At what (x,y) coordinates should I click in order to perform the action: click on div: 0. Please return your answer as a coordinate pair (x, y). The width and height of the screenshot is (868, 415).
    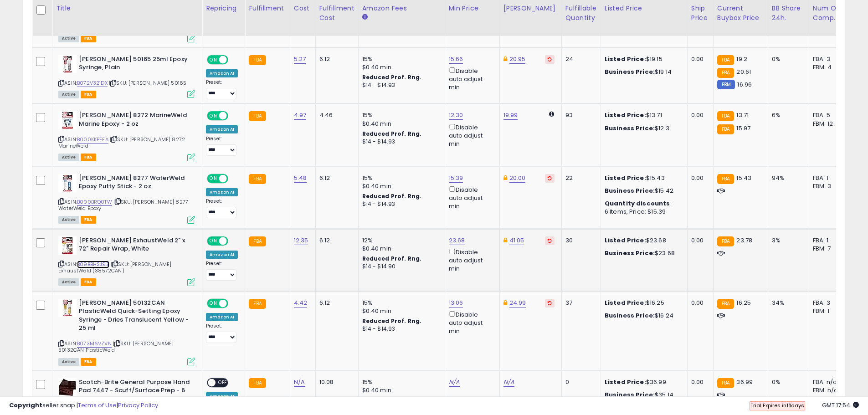
    Looking at the image, I should click on (579, 382).